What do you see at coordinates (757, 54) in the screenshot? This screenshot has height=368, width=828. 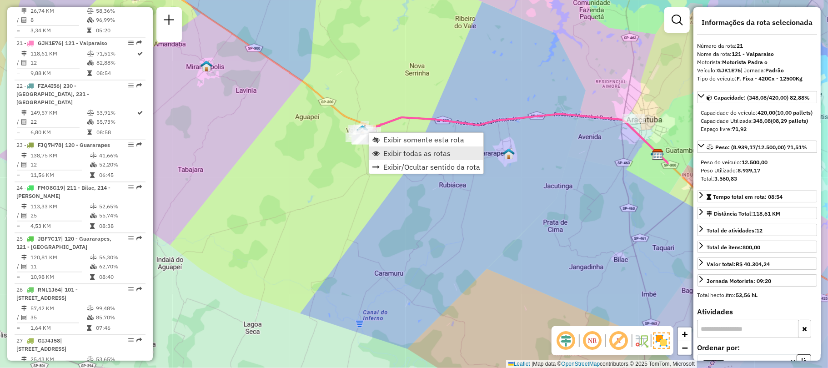 I see `div: Nome da rota:` at bounding box center [757, 54].